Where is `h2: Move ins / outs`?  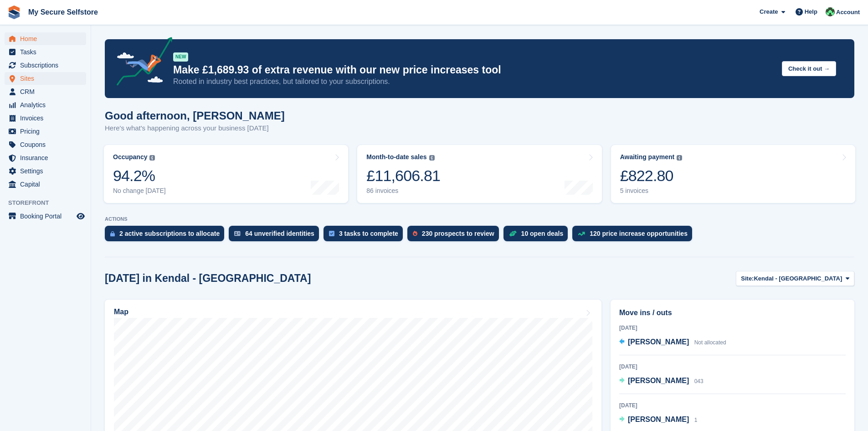
h2: Move ins / outs is located at coordinates (732, 313).